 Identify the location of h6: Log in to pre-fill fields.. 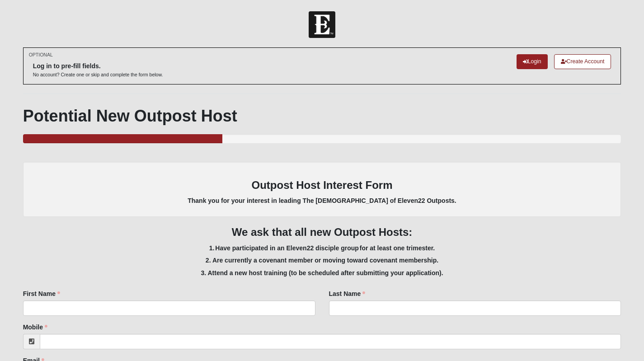
(98, 66).